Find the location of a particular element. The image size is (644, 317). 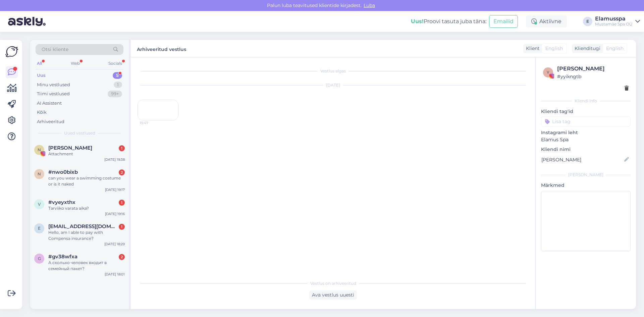

span: #vyeyxthx is located at coordinates (62, 202).